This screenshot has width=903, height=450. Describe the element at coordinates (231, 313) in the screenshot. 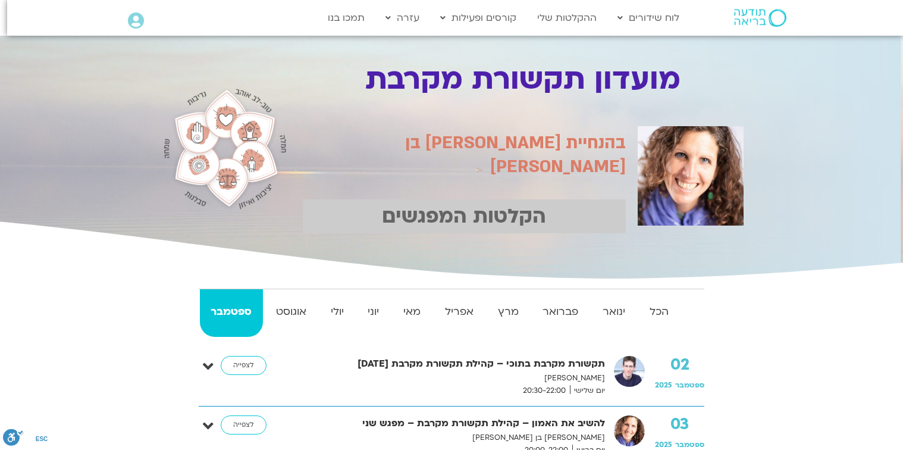

I see `a: ספטמבר` at that location.